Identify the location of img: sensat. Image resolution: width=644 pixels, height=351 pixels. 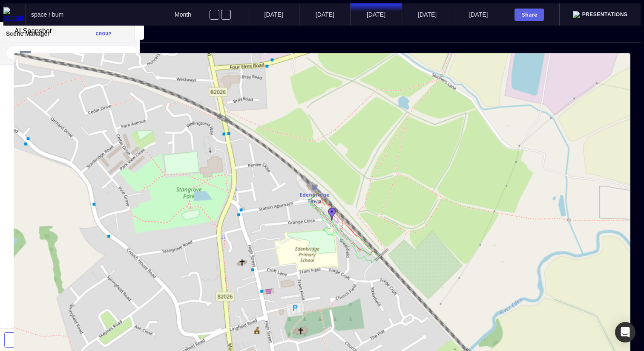
(14, 14).